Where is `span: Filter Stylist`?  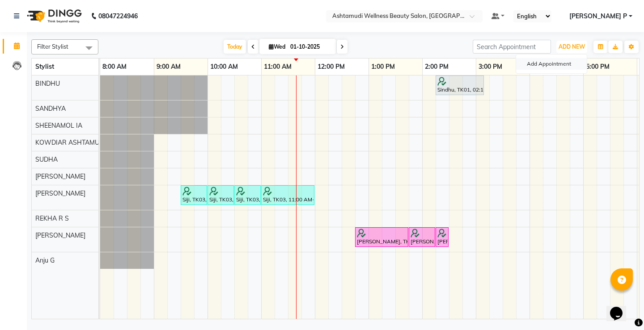 span: Filter Stylist is located at coordinates (53, 47).